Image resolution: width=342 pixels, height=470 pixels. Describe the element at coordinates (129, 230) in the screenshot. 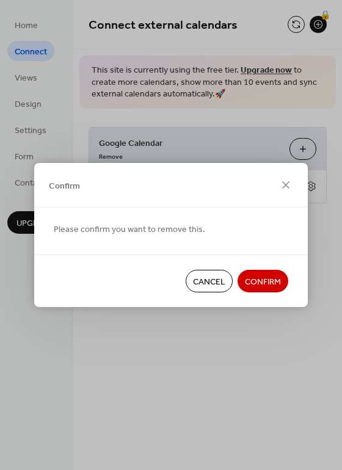

I see `span: Please confirm you want to remove this.` at that location.